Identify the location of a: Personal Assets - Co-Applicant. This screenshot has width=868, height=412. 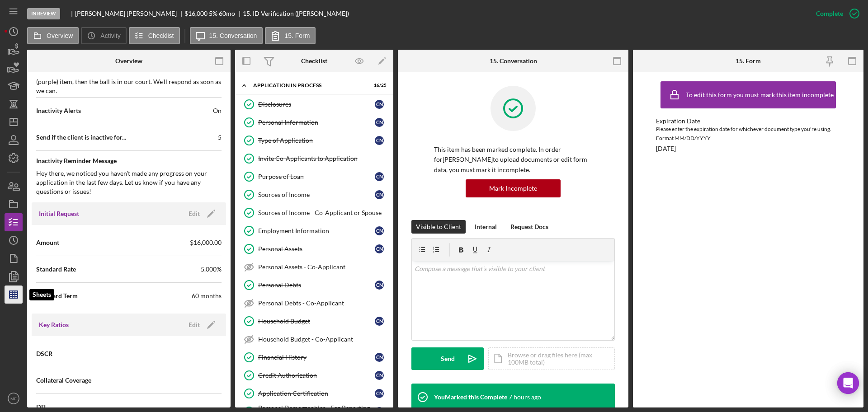
(314, 267).